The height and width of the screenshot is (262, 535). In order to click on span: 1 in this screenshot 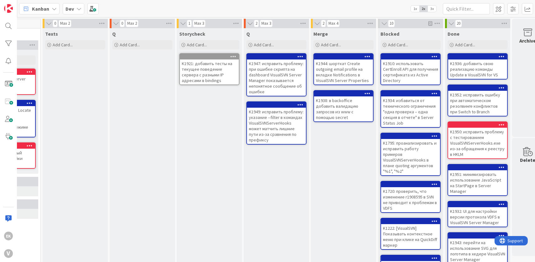, I will do `click(189, 24)`.